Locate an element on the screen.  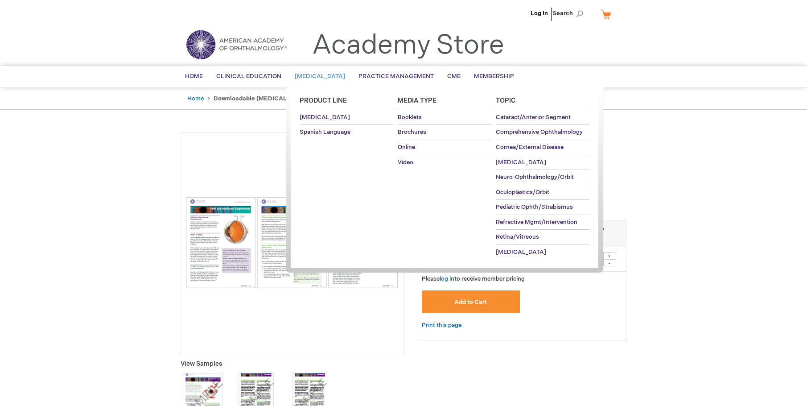
span: Video is located at coordinates (405, 162).